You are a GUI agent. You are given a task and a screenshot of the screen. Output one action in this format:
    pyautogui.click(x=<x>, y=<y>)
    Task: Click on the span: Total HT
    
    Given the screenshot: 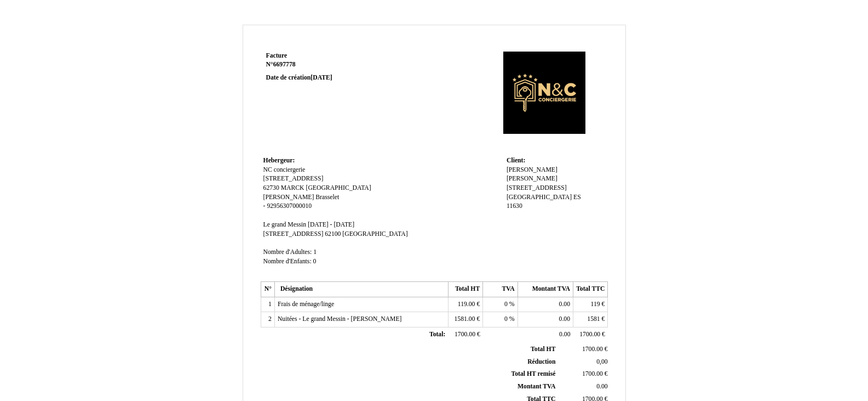 What is the action you would take?
    pyautogui.click(x=543, y=348)
    